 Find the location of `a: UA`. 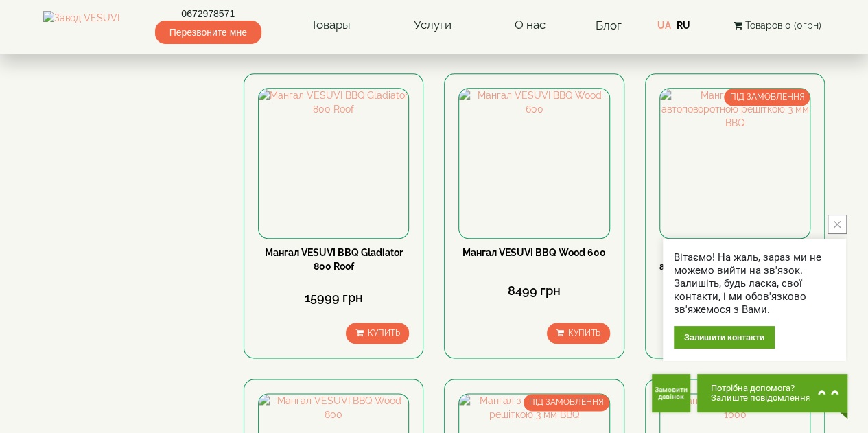

a: UA is located at coordinates (664, 25).